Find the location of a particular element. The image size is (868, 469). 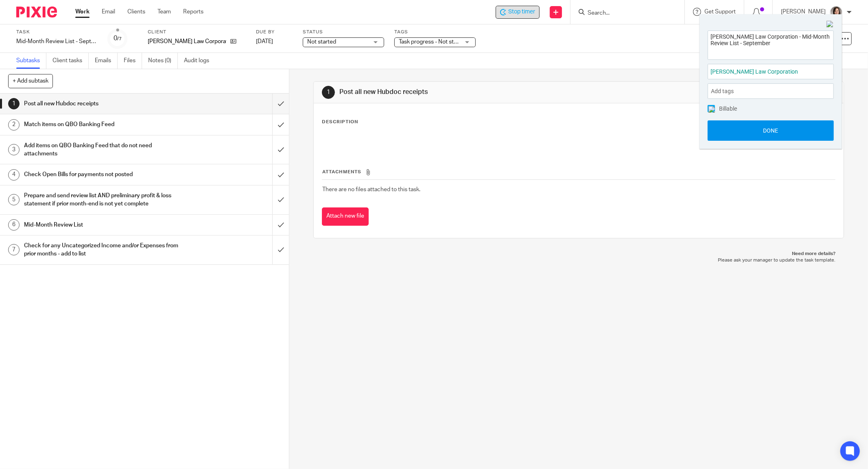

label: Status is located at coordinates (343, 32).